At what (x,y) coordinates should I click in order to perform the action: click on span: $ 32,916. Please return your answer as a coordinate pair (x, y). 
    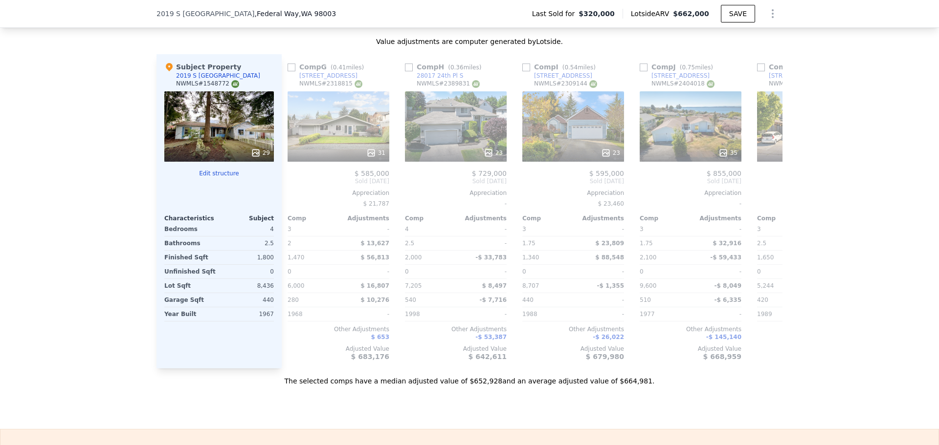
    Looking at the image, I should click on (727, 243).